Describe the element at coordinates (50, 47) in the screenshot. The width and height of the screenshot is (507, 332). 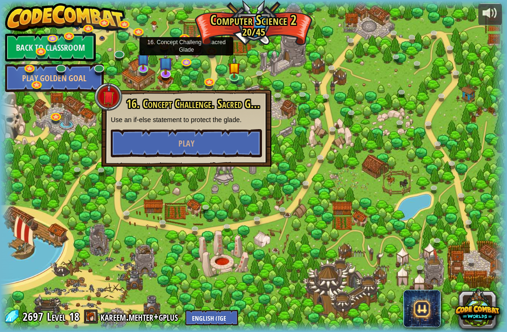
I see `a: Back to Classroom` at that location.